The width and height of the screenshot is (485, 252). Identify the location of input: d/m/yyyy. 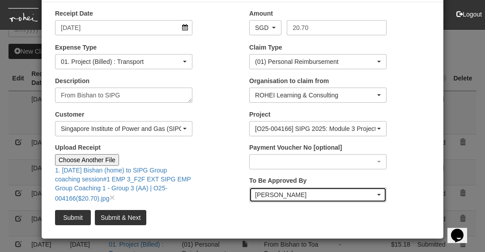
(124, 28).